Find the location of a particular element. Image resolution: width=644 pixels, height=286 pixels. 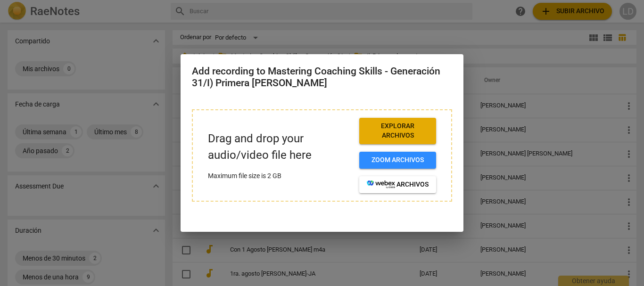

span: Zoom archivos is located at coordinates (398, 160).